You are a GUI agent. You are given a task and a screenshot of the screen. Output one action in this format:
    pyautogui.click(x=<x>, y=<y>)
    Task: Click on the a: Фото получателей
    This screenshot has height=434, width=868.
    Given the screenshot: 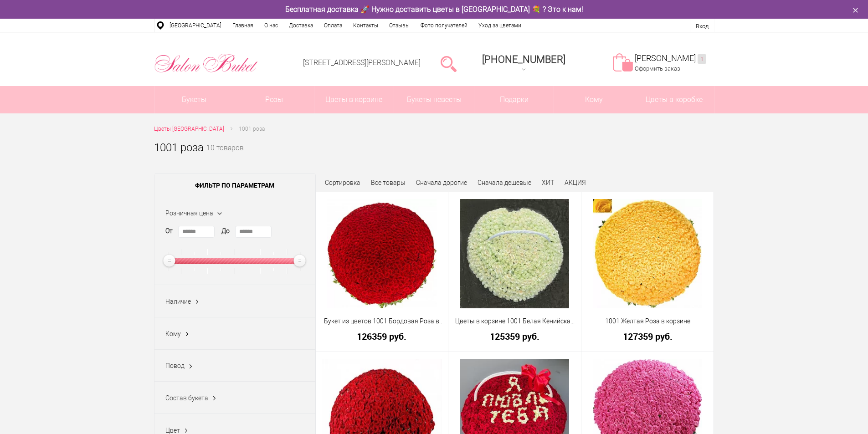 What is the action you would take?
    pyautogui.click(x=443, y=26)
    